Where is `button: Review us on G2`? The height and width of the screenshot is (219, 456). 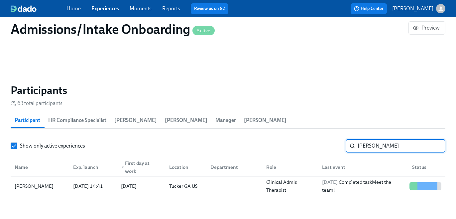
button: Review us on G2 is located at coordinates (209, 9).